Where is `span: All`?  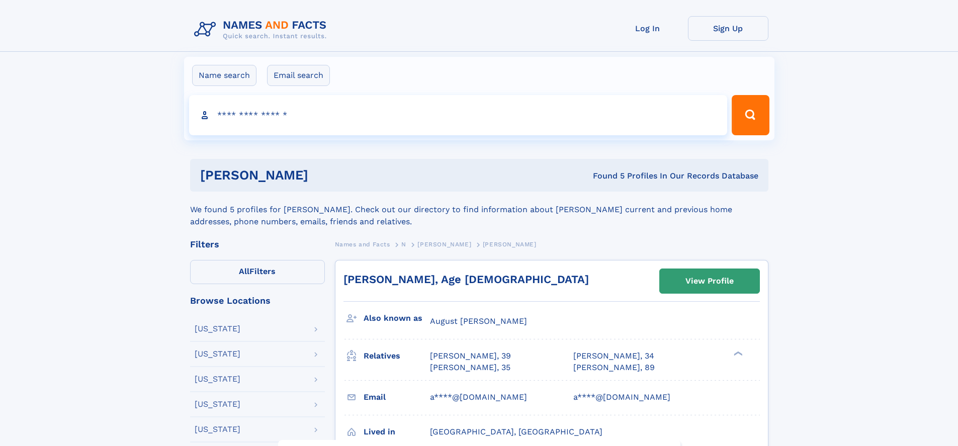 span: All is located at coordinates (244, 271).